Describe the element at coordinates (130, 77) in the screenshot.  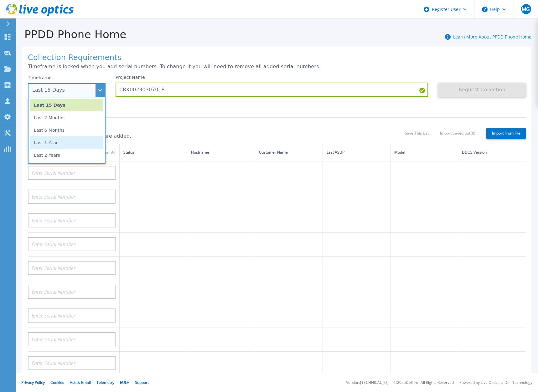
I see `label: Project Name` at that location.